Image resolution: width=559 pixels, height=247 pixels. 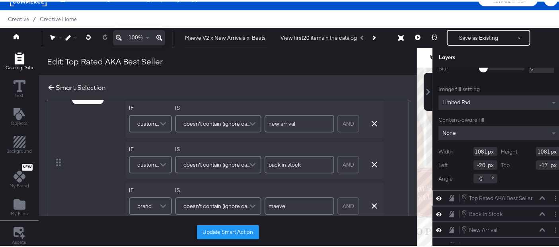 I want to click on button: Assets, so click(x=19, y=235).